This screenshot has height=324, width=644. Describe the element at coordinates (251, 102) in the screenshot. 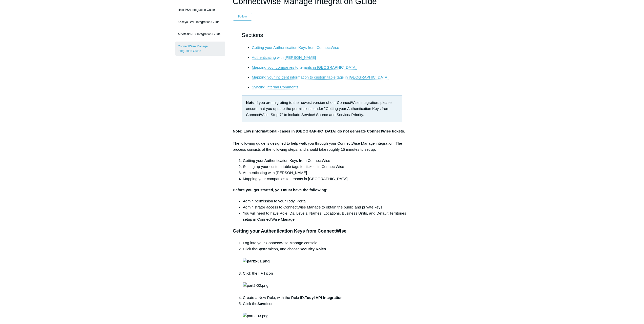

I see `strong: Note:` at that location.